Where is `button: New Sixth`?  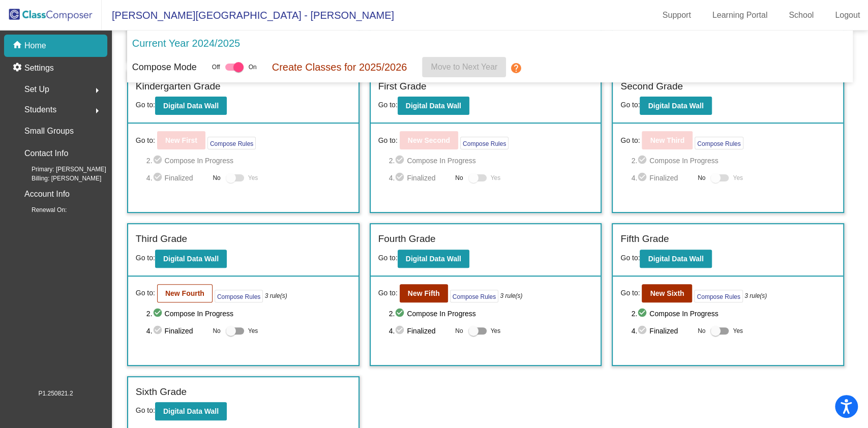
button: New Sixth is located at coordinates (666, 293).